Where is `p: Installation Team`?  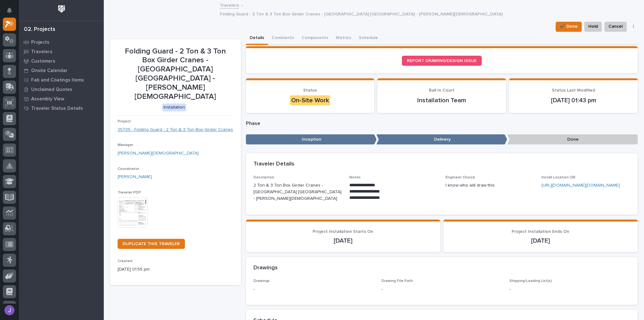 p: Installation Team is located at coordinates (442, 101).